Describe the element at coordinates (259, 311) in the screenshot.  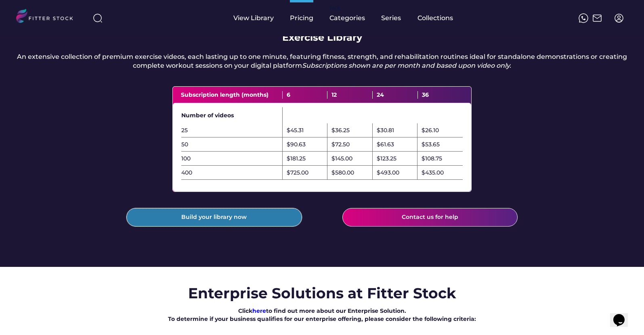
I see `font: here` at that location.